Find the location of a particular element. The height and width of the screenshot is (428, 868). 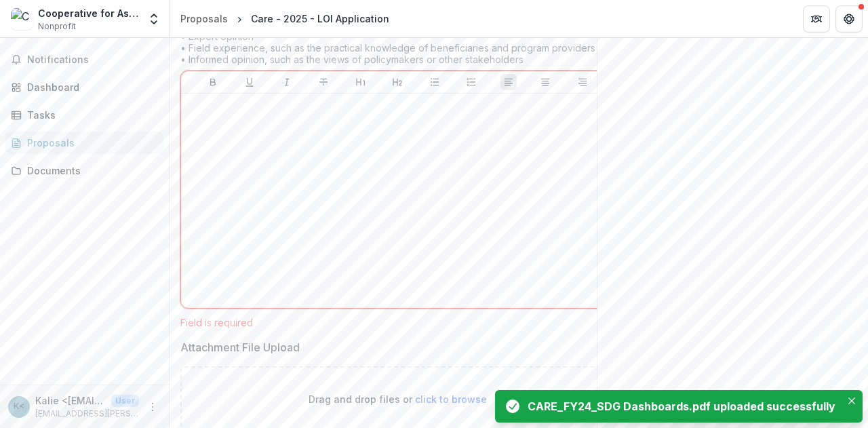

button: More is located at coordinates (152, 407).